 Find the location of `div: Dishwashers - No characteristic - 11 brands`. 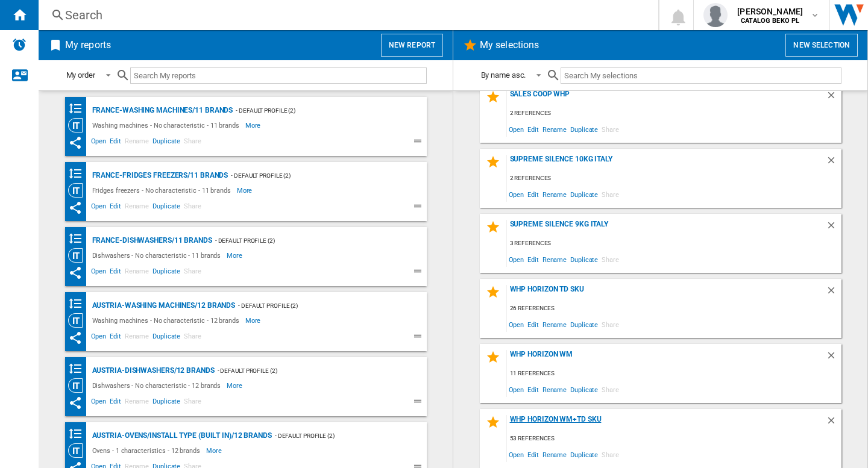

div: Dishwashers - No characteristic - 11 brands is located at coordinates (158, 255).